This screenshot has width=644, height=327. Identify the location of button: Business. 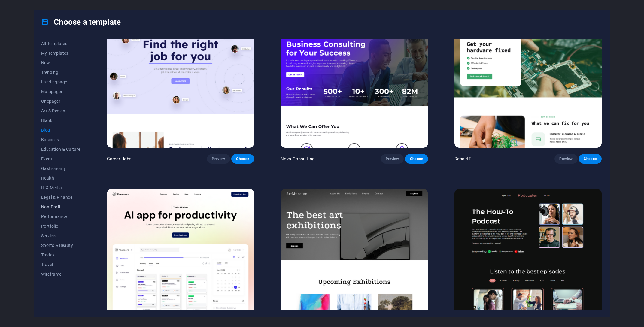
(61, 139).